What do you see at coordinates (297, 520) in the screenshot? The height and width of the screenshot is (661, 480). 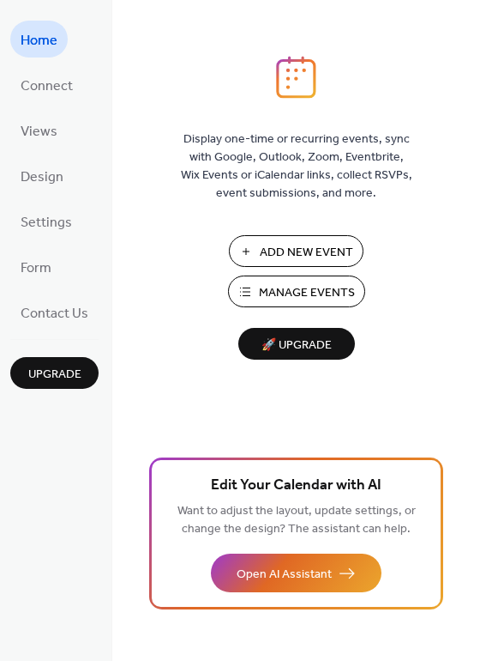 I see `span: Want to adjust the layout, update settings, or change the design? The assistant can help.` at bounding box center [297, 520].